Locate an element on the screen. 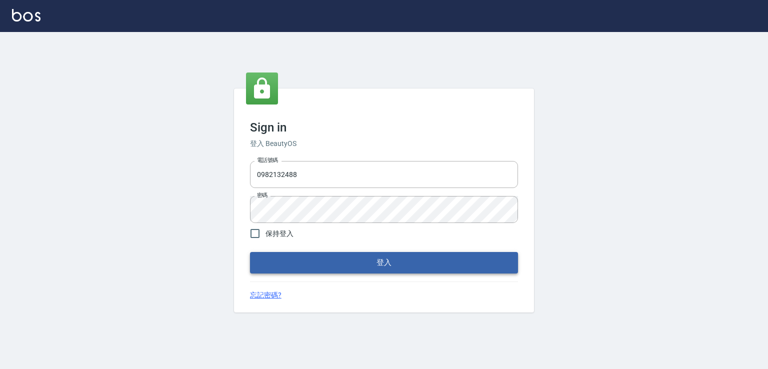  img: Logo is located at coordinates (26, 15).